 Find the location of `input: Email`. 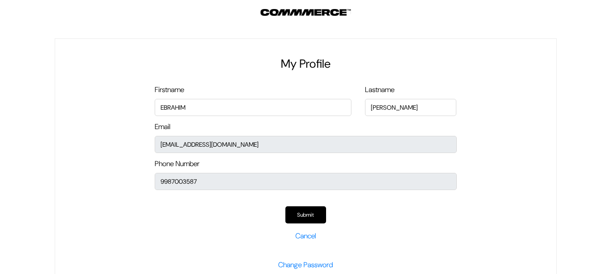

input: Email is located at coordinates (306, 145).